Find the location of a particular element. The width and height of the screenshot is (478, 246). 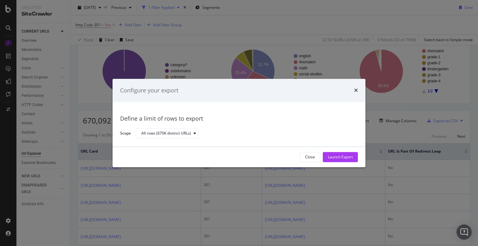

div: Define a limit of rows to export is located at coordinates (239, 119).